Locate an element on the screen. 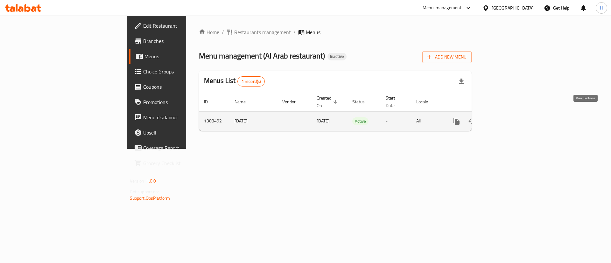  span: Created On is located at coordinates (328, 102).